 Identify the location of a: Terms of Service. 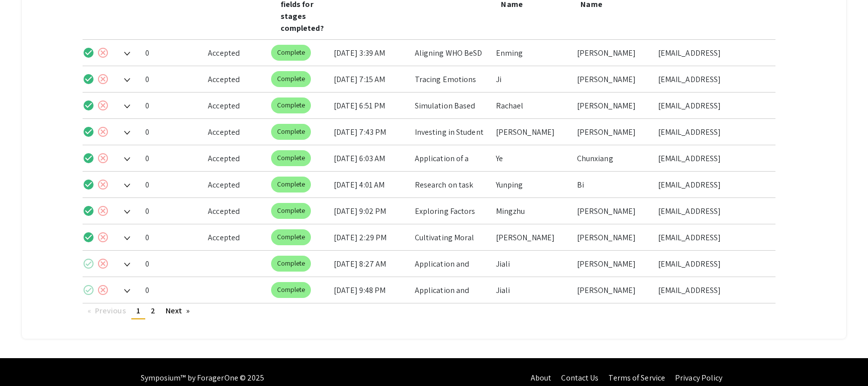
(637, 377).